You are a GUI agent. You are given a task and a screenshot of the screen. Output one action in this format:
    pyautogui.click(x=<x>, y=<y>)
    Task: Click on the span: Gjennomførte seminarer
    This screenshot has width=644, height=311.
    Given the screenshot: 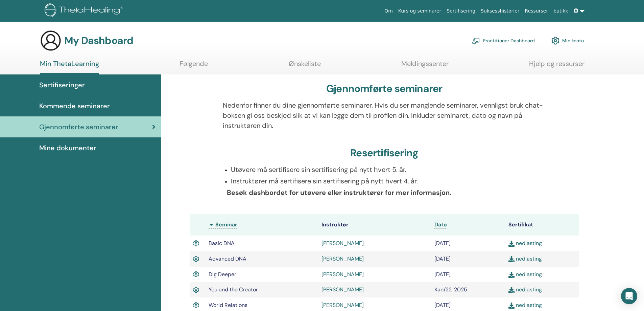 What is the action you would take?
    pyautogui.click(x=79, y=127)
    